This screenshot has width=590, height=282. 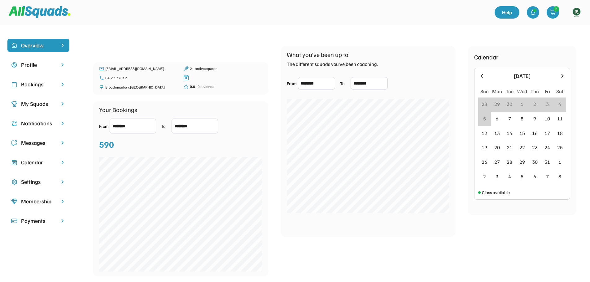 What do you see at coordinates (510, 147) in the screenshot?
I see `div: 21` at bounding box center [510, 147].